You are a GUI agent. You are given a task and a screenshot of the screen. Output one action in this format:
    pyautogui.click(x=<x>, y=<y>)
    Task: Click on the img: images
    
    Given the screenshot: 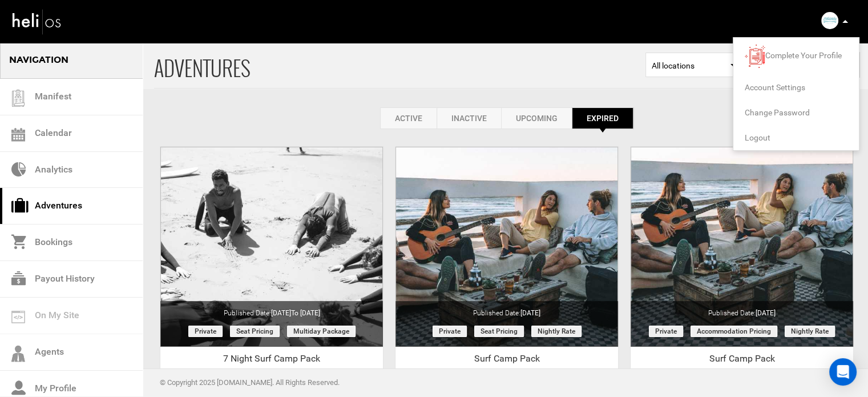 What is the action you would take?
    pyautogui.click(x=755, y=56)
    